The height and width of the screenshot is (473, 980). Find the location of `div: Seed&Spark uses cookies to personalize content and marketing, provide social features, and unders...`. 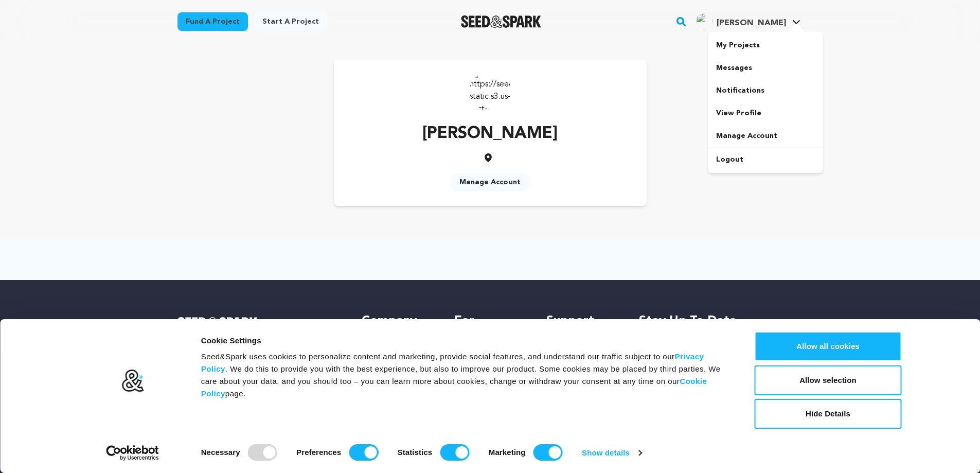

div: Seed&Spark uses cookies to personalize content and marketing, provide social features, and unders... is located at coordinates (466, 375).